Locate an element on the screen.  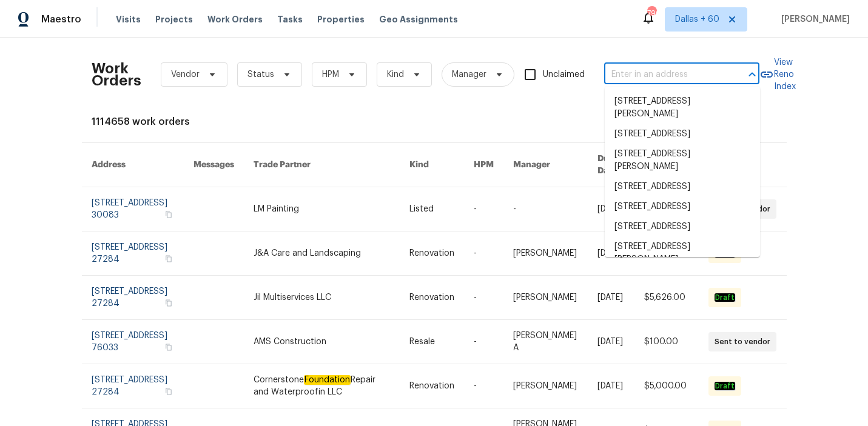
span: Maestro is located at coordinates (61, 19).